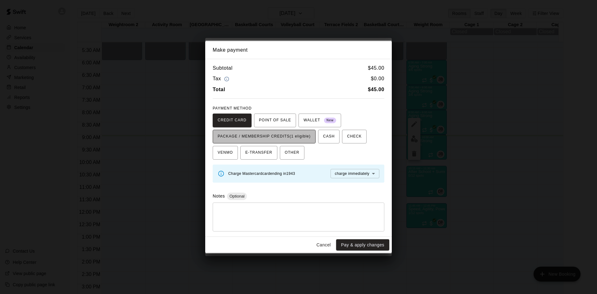 The width and height of the screenshot is (597, 294). I want to click on button: VENMO, so click(225, 153).